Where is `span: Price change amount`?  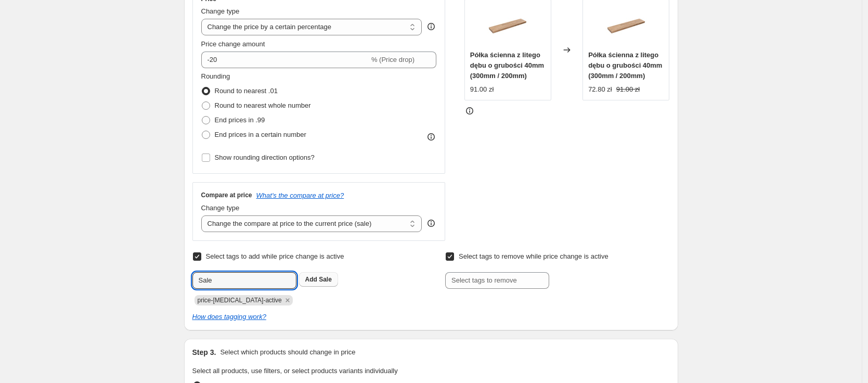
span: Price change amount is located at coordinates (233, 44).